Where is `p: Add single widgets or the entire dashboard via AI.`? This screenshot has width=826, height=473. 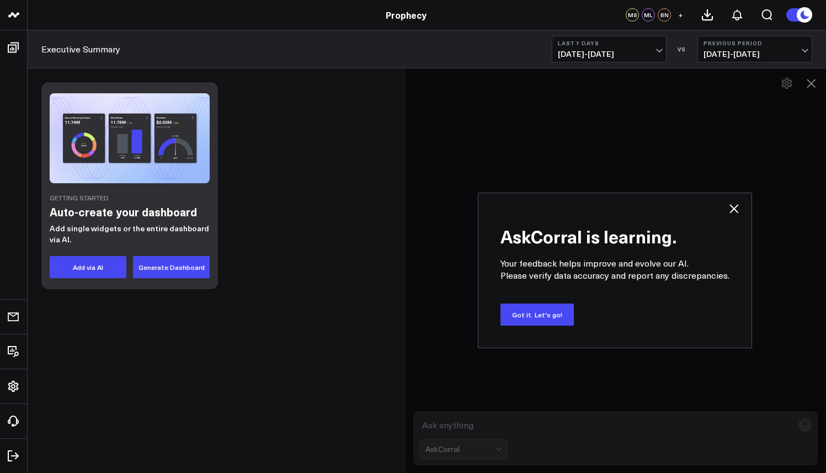
p: Add single widgets or the entire dashboard via AI. is located at coordinates (130, 234).